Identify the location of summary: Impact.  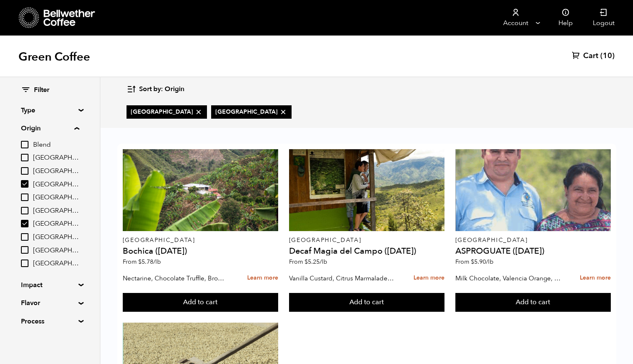
(50, 285).